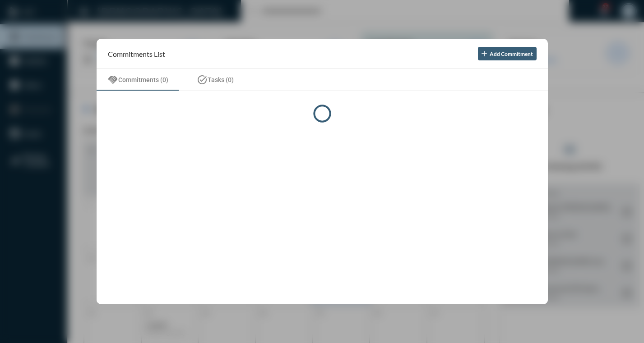 This screenshot has width=644, height=343. What do you see at coordinates (221, 80) in the screenshot?
I see `span: Tasks (0)` at bounding box center [221, 80].